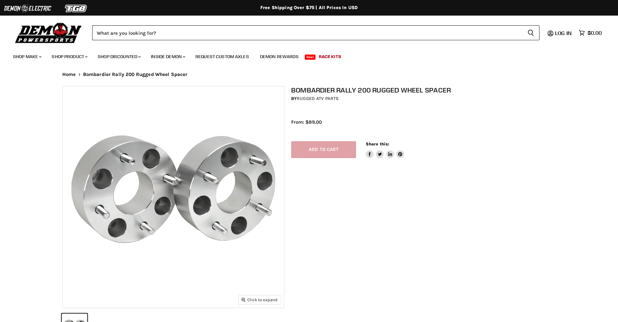 This screenshot has height=322, width=618. What do you see at coordinates (377, 144) in the screenshot?
I see `span: Share this:` at bounding box center [377, 144].